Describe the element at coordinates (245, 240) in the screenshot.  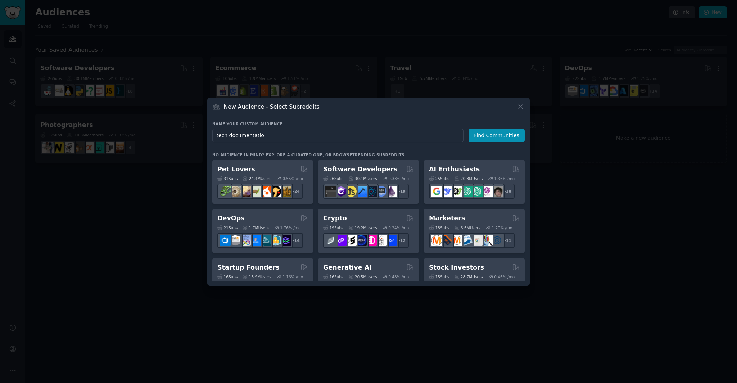
I see `img: Docker_DevOps` at that location.